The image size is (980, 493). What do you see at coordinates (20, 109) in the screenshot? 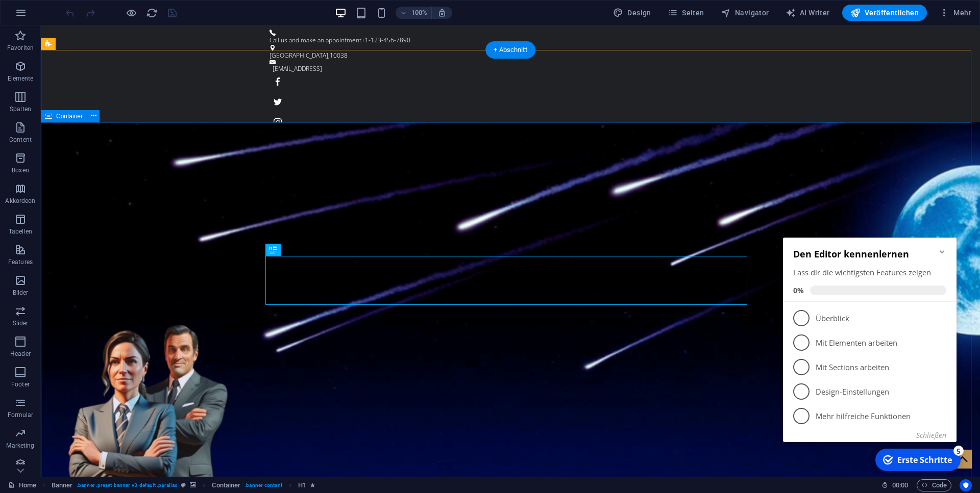
I see `p: Spalten` at bounding box center [20, 109].